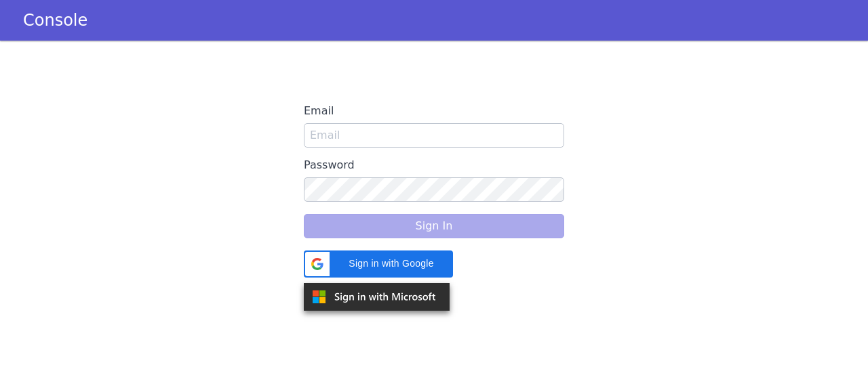  I want to click on label: Email, so click(434, 112).